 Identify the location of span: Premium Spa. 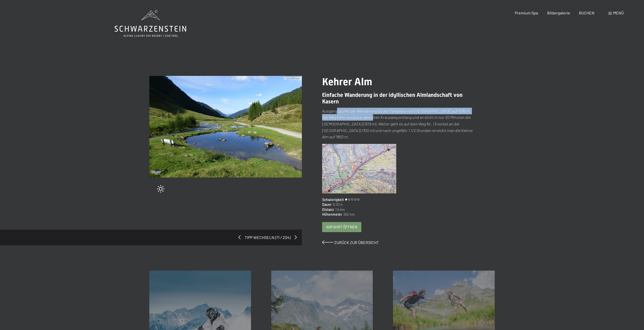
(526, 13).